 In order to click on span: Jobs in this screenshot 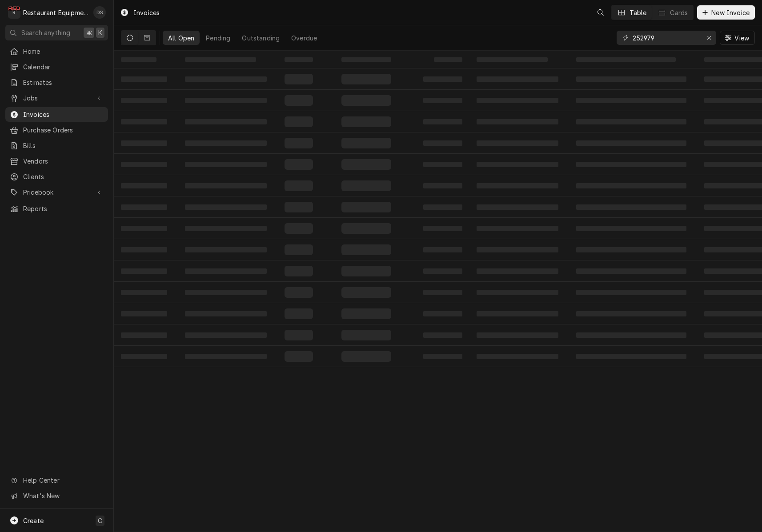, I will do `click(57, 98)`.